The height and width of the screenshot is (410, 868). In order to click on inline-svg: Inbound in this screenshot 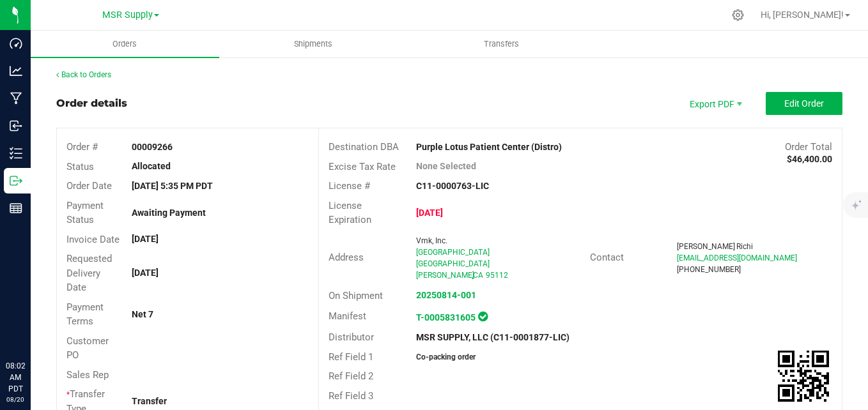, I will do `click(16, 126)`.